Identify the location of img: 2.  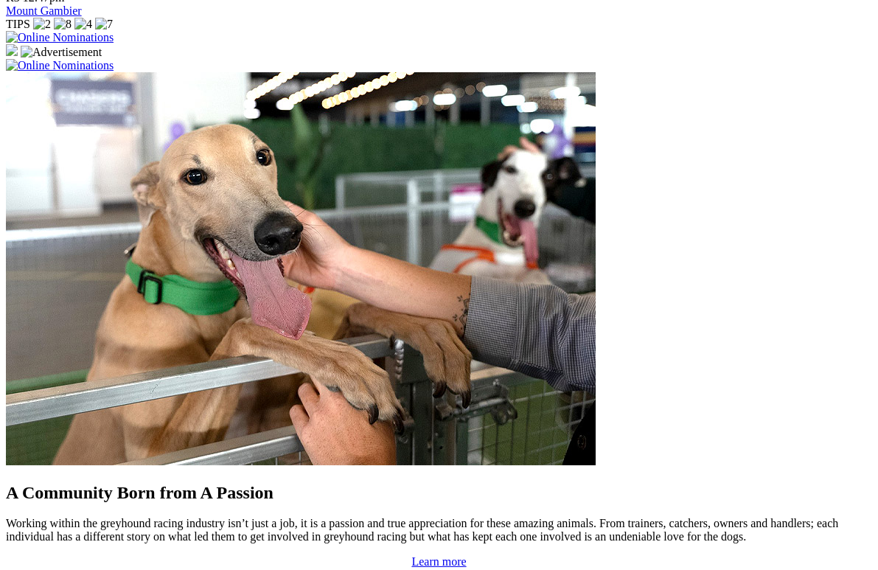
(42, 24).